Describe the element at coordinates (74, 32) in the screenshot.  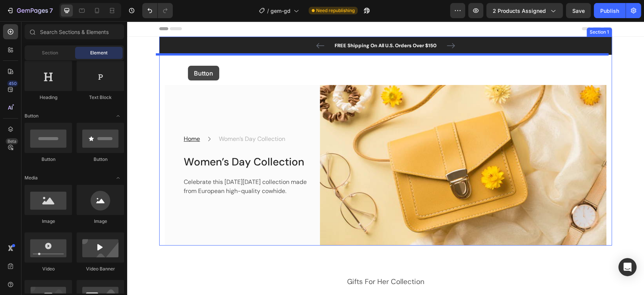
I see `input: Search Sections & Elements` at that location.